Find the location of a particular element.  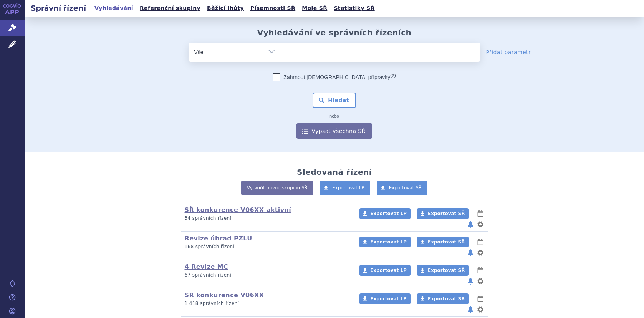

h2: Sledovaná řízení is located at coordinates (334, 172).